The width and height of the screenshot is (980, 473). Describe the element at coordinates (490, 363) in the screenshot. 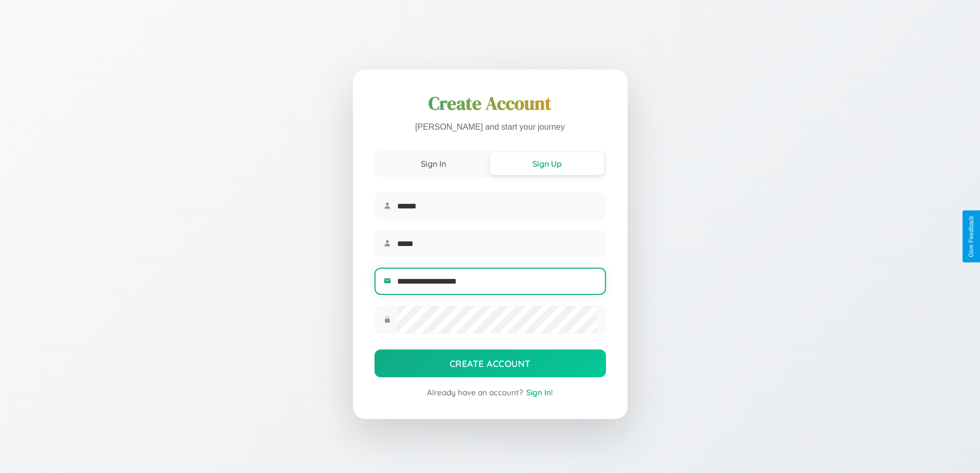

I see `button: Create Account` at that location.